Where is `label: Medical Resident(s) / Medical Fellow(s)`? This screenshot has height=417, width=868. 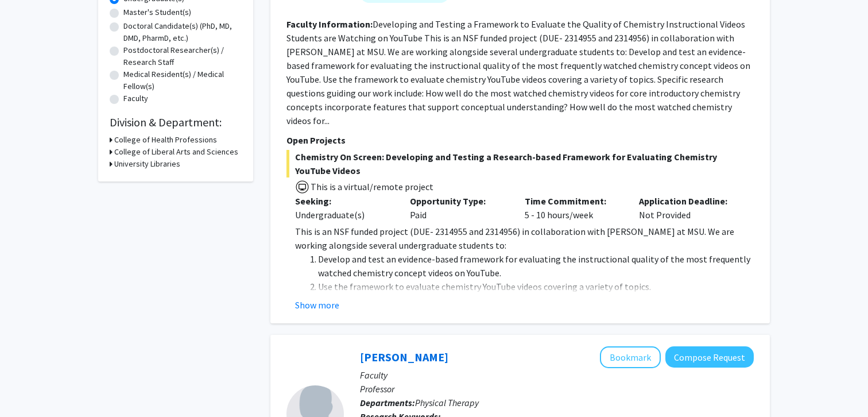
label: Medical Resident(s) / Medical Fellow(s) is located at coordinates (182, 80).